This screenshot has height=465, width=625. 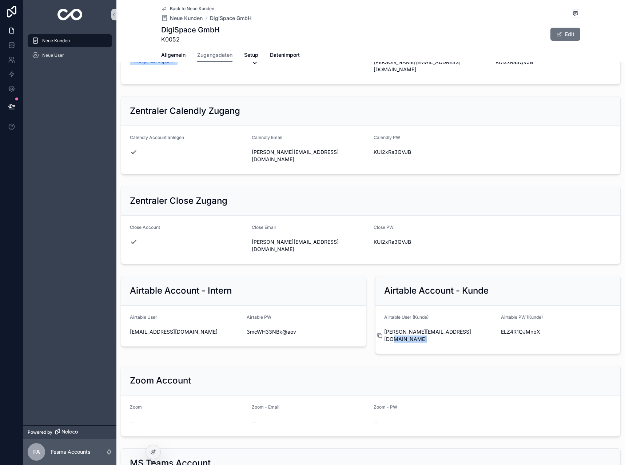 I want to click on span: Neue User, so click(x=53, y=55).